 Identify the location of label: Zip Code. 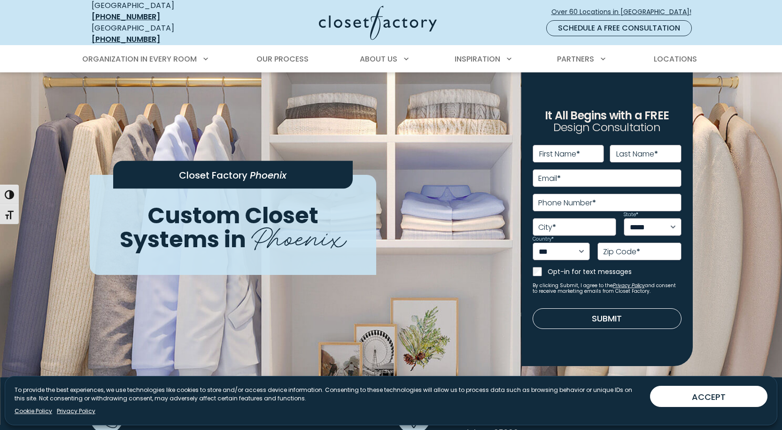
(622, 252).